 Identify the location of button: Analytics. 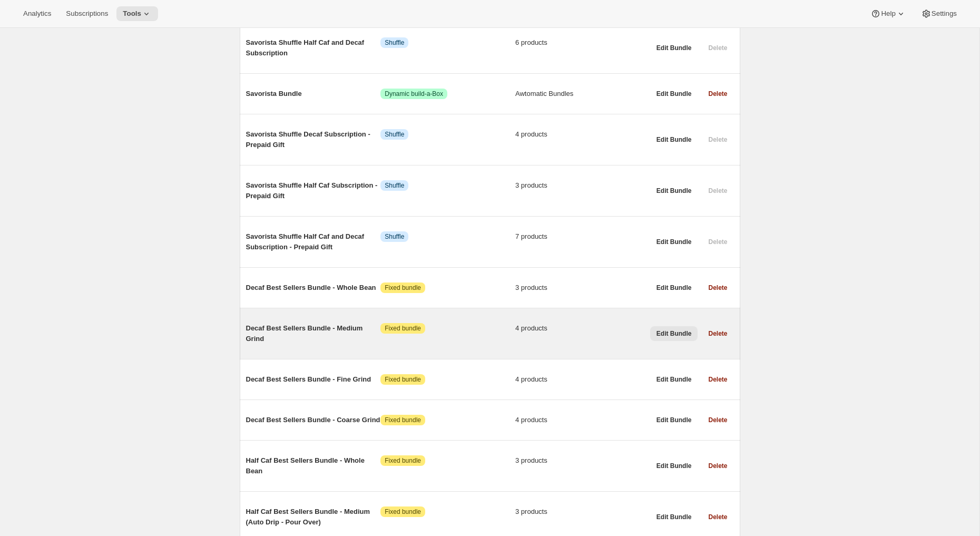
(37, 14).